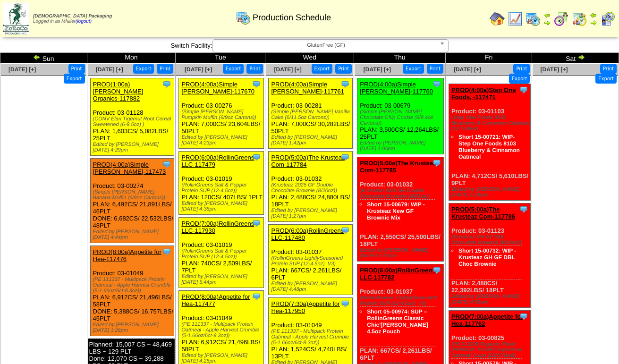 Image resolution: width=619 pixels, height=364 pixels. I want to click on a: Short 15-00721: WIP- Step One Foods 8103 Blueberry & Cinnamon Oatmeal, so click(490, 147).